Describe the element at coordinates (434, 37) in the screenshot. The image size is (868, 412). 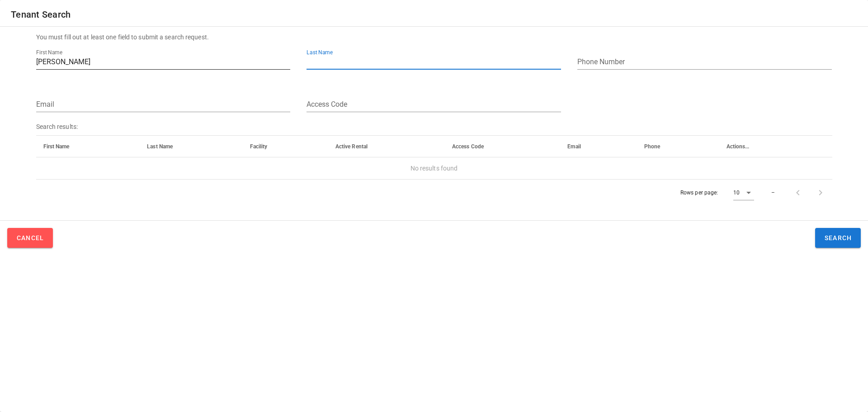
I see `div: You must fill out at least one field to submit a search request.` at that location.